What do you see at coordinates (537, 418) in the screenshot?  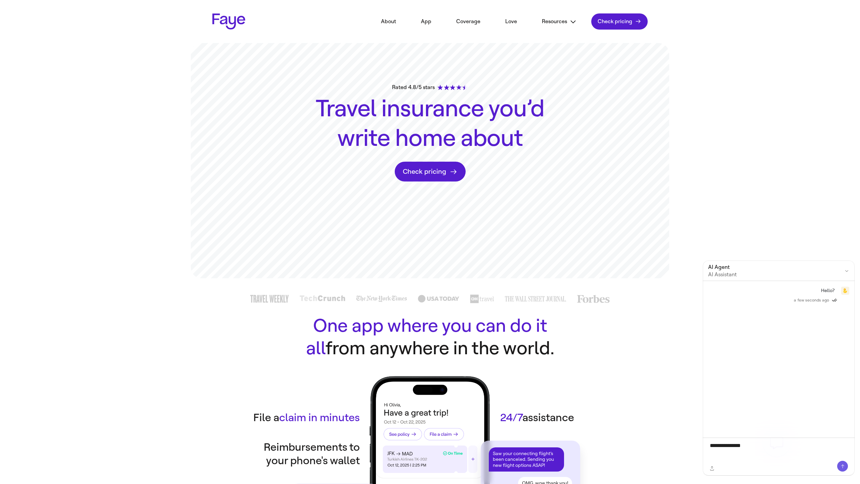 I see `div: assistance` at bounding box center [537, 418].